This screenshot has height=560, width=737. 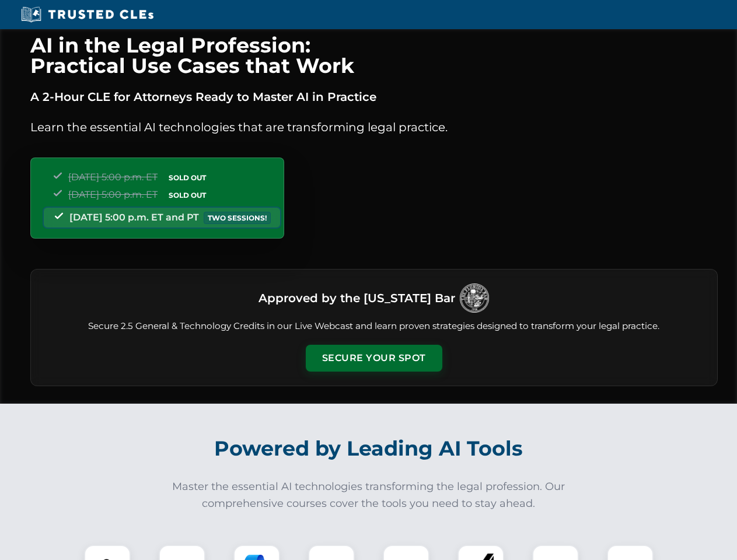 I want to click on p: Secure 2.5 General & Technology Credits in our Live Webcast and learn proven strategies designed ..., so click(x=374, y=326).